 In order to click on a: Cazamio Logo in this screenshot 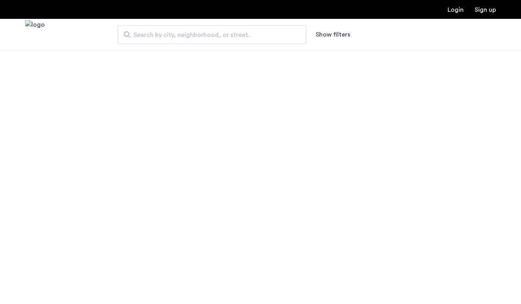, I will do `click(35, 35)`.